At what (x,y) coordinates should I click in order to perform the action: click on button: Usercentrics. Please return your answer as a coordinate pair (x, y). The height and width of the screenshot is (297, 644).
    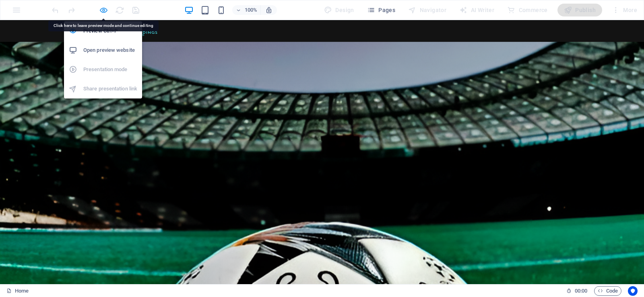
    Looking at the image, I should click on (632, 291).